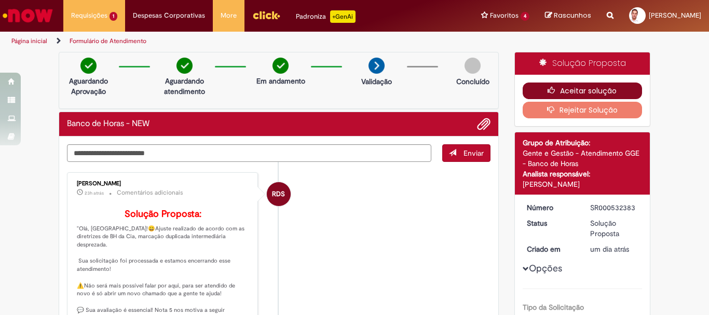 This screenshot has width=709, height=315. What do you see at coordinates (377, 65) in the screenshot?
I see `img: arrow-next.png` at bounding box center [377, 65].